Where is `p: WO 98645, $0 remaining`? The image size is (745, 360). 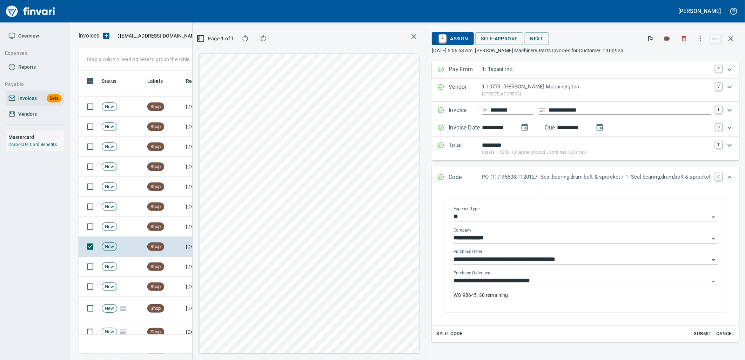 p: WO 98645, $0 remaining is located at coordinates (585, 295).